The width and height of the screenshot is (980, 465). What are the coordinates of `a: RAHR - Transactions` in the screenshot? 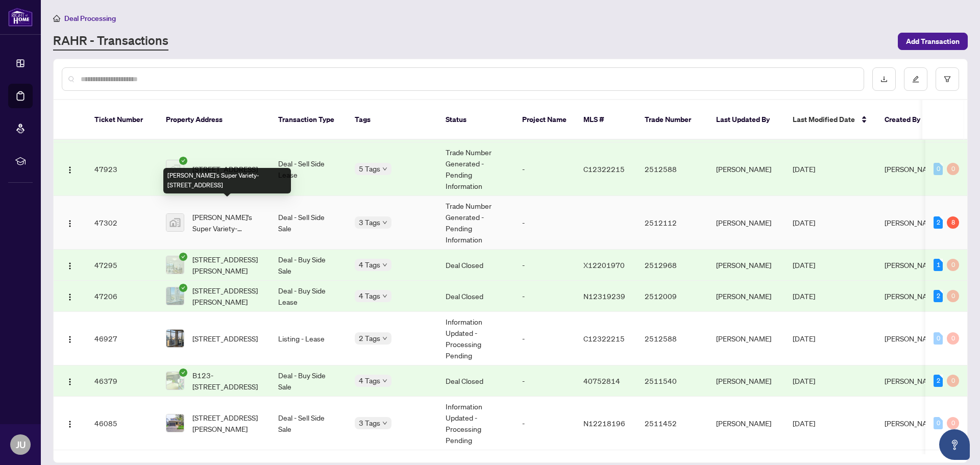 It's located at (111, 41).